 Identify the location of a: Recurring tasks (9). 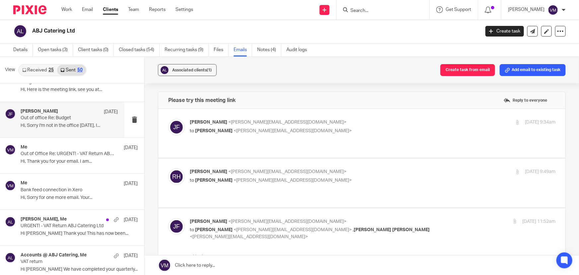
(187, 50).